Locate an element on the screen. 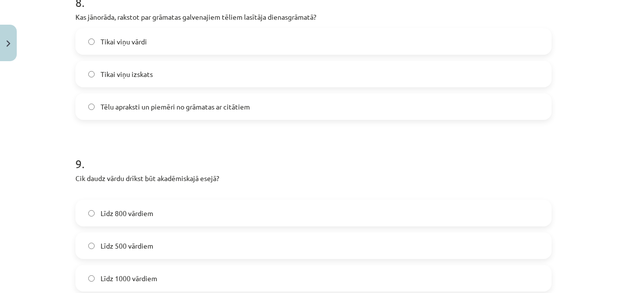  p: Kas jānorāda, rakstot par grāmatas galvenajiem tēliem lasītāja dienasgrāmatā? is located at coordinates (313, 17).